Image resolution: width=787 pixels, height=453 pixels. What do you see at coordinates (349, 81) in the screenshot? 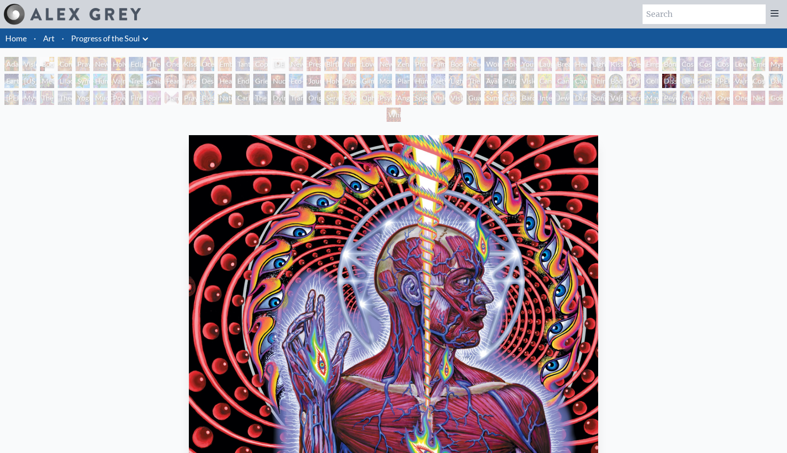
I see `div: Prostration` at bounding box center [349, 81].